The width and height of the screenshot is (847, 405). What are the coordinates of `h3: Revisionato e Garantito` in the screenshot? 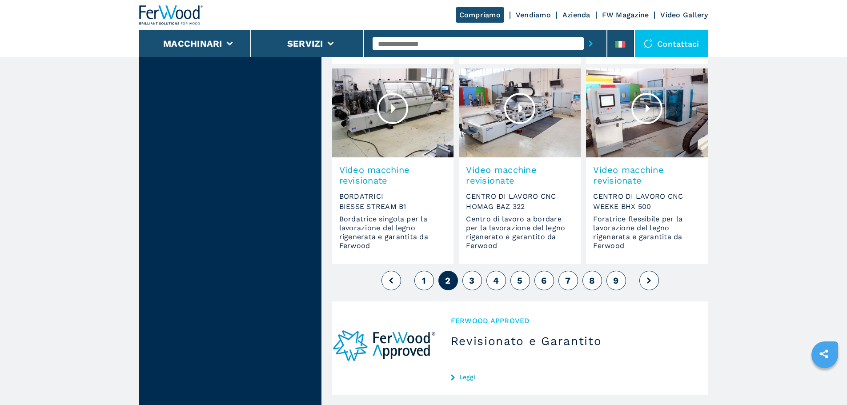 It's located at (572, 341).